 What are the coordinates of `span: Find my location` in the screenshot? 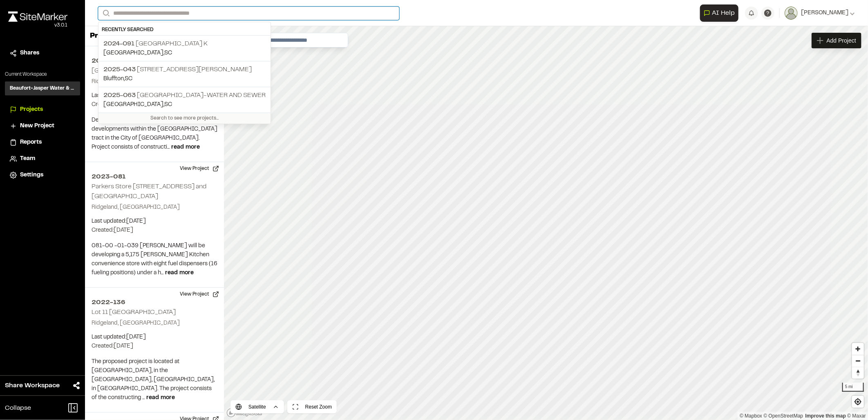 It's located at (858, 402).